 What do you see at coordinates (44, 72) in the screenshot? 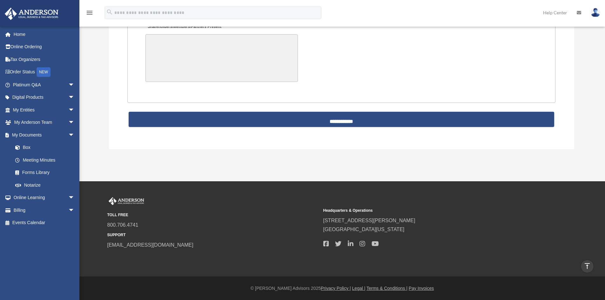
I see `div: NEW` at bounding box center [44, 72].